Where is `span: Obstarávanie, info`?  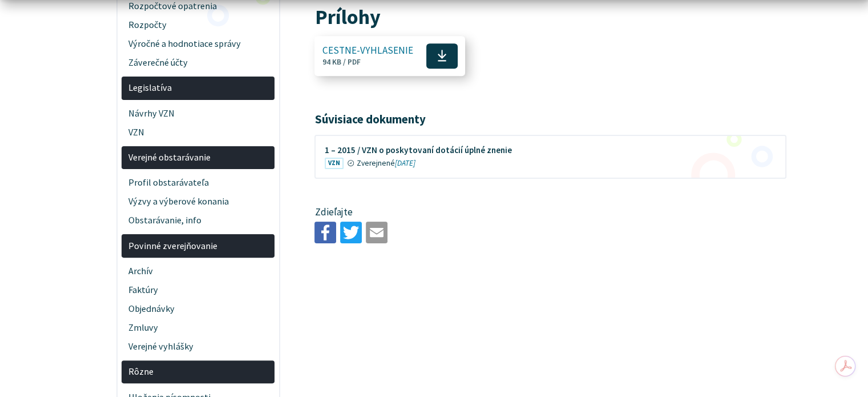 span: Obstarávanie, info is located at coordinates (198, 220).